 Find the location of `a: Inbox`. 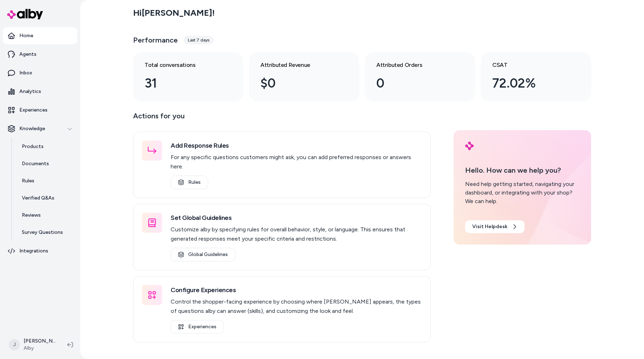

a: Inbox is located at coordinates (41, 73).